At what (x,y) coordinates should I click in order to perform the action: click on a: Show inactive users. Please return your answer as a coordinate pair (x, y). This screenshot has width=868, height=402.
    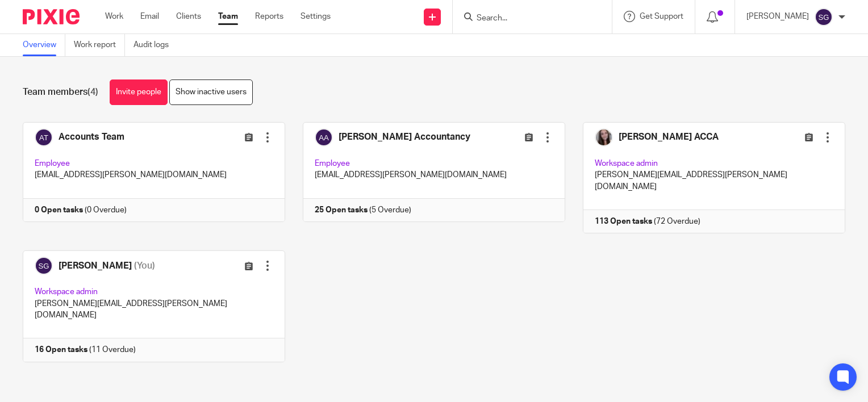
    Looking at the image, I should click on (211, 92).